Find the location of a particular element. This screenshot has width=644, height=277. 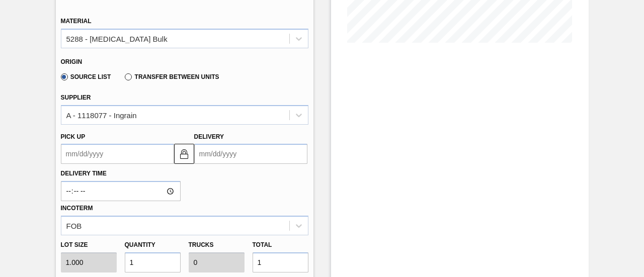

label: Supplier is located at coordinates (76, 98).